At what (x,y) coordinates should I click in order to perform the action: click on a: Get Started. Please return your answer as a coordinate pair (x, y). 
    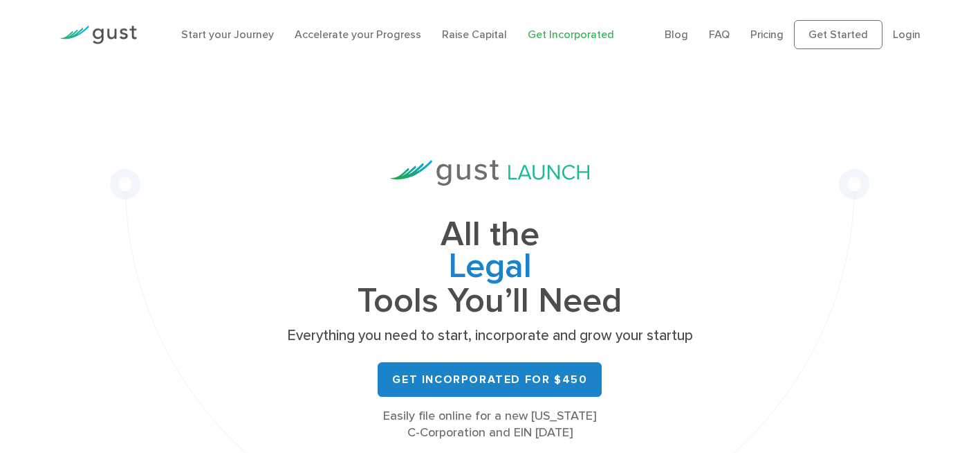
    Looking at the image, I should click on (839, 35).